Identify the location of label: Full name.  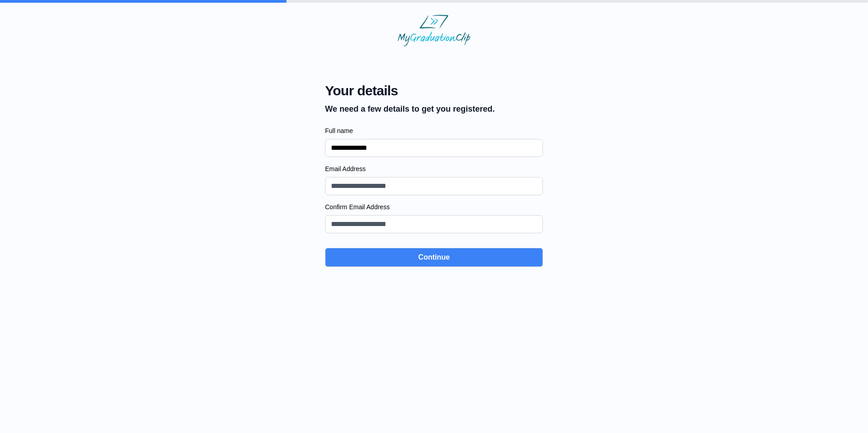
(434, 130).